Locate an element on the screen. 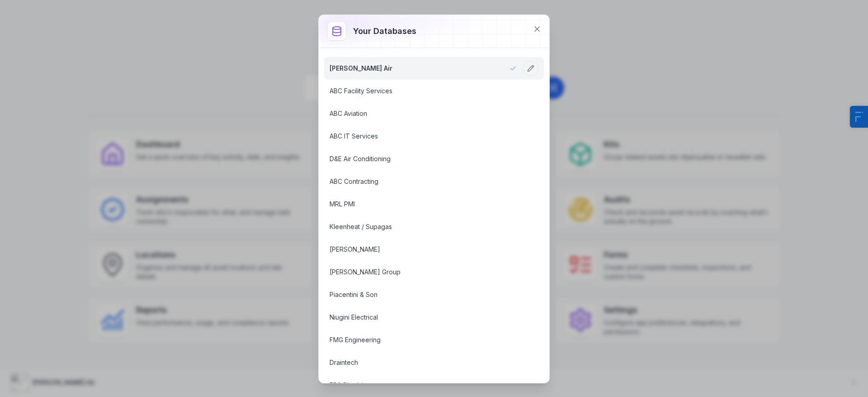 The image size is (868, 397). a: ABC Contracting is located at coordinates (423, 181).